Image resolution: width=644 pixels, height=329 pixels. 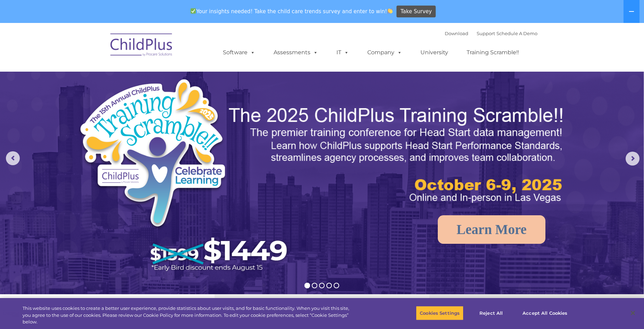 What do you see at coordinates (544, 313) in the screenshot?
I see `button: Accept All Cookies` at bounding box center [544, 313].